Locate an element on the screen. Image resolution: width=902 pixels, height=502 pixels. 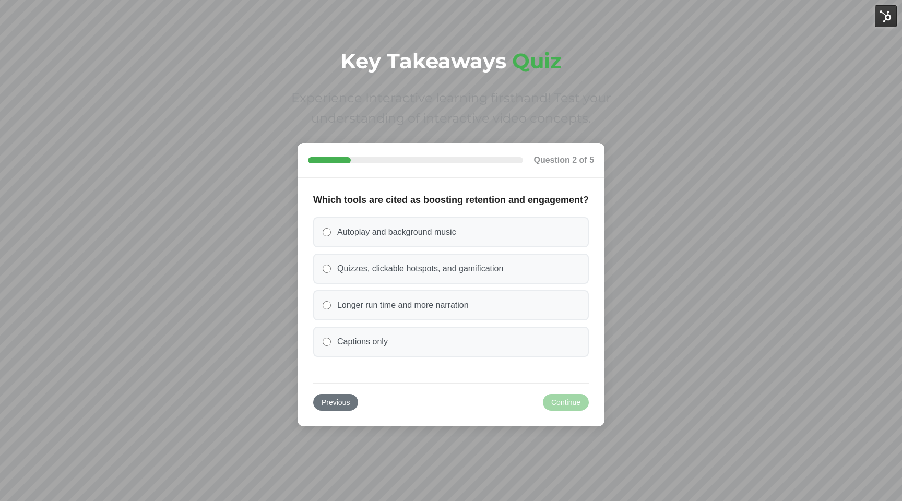
input: Quizzes, clickable hotspots, and gamification is located at coordinates (327, 269).